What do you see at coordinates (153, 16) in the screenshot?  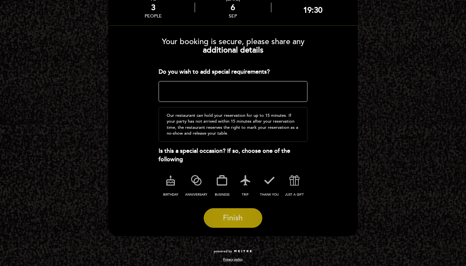 I see `div: people` at bounding box center [153, 16].